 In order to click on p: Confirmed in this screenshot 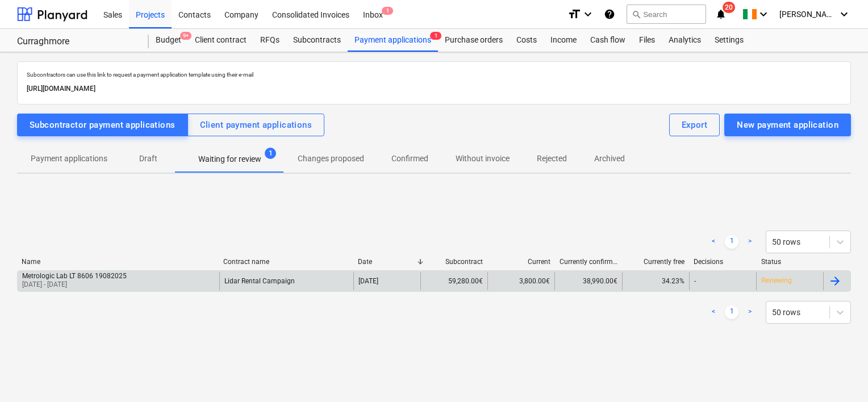, I will do `click(410, 158)`.